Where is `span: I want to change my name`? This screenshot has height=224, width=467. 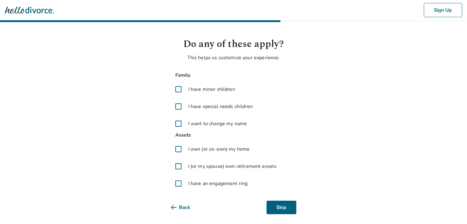
span: I want to change my name is located at coordinates (218, 124).